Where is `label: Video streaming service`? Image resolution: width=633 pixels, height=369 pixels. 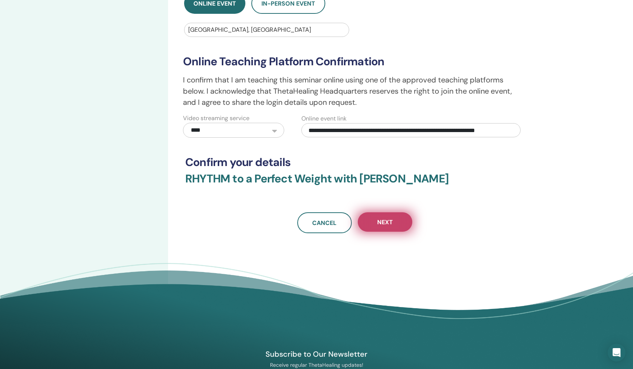 label: Video streaming service is located at coordinates (216, 118).